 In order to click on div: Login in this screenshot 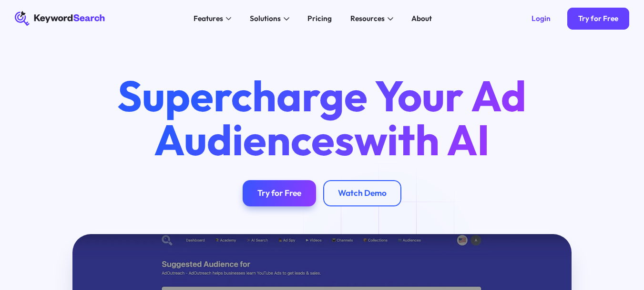, I will do `click(541, 18)`.